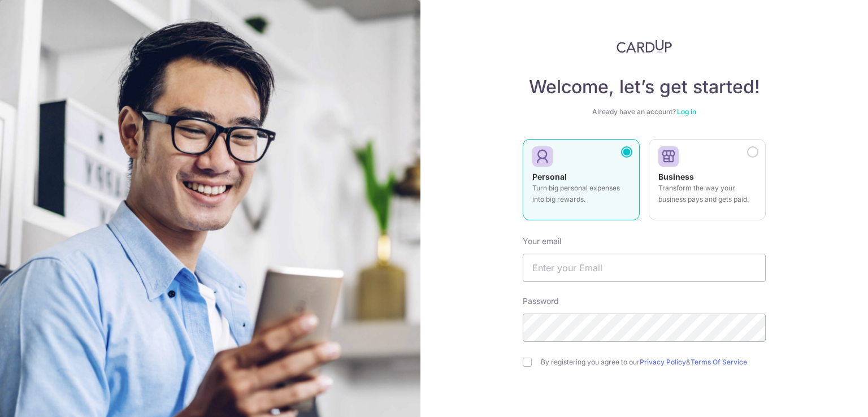  Describe the element at coordinates (644, 46) in the screenshot. I see `img: CardUp Logo` at that location.